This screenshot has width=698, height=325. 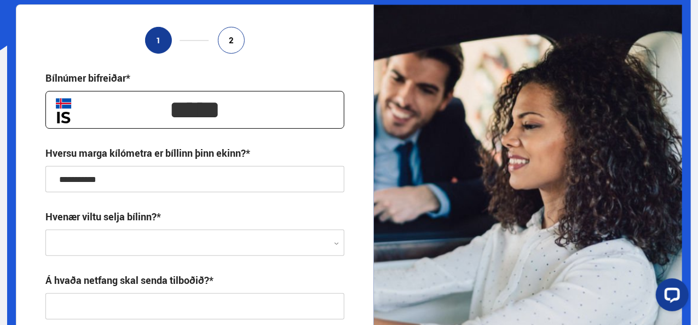 I want to click on label: Hvenær viltu selja bílinn?*, so click(x=103, y=216).